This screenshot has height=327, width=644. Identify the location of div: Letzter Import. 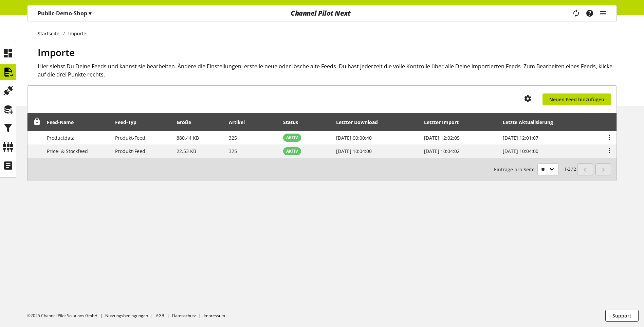
(445, 122).